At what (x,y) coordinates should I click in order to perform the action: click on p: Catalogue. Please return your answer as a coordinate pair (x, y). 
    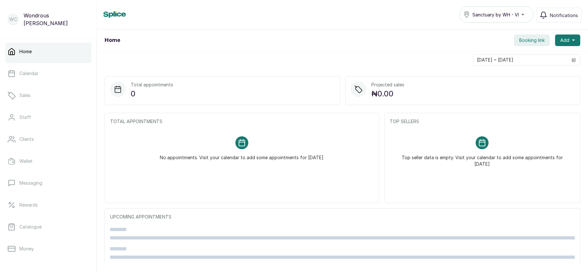
    Looking at the image, I should click on (30, 227).